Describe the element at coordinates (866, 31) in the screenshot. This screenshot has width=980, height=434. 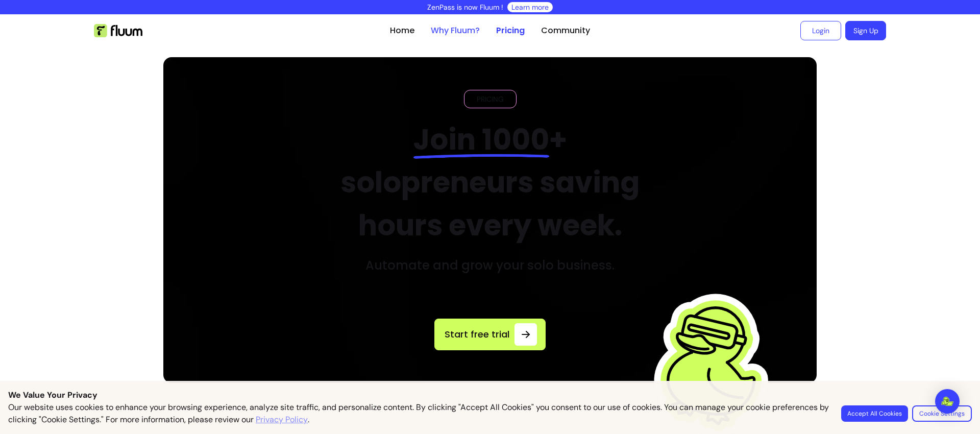
I see `a: Sign Up` at that location.